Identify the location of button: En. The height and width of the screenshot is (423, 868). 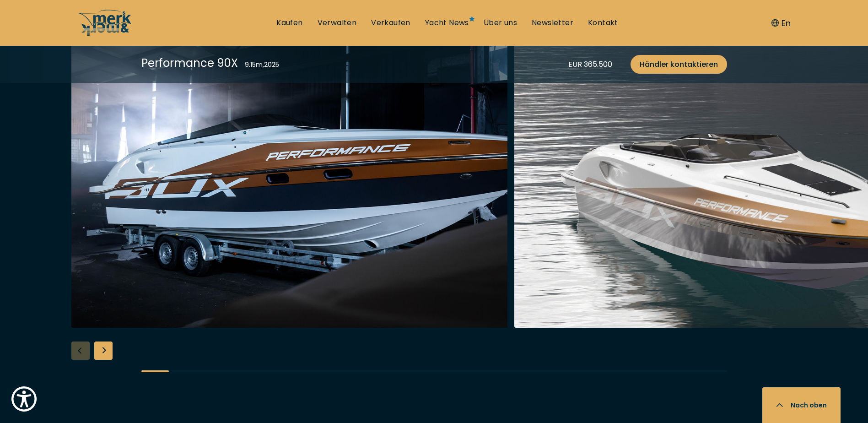
(781, 23).